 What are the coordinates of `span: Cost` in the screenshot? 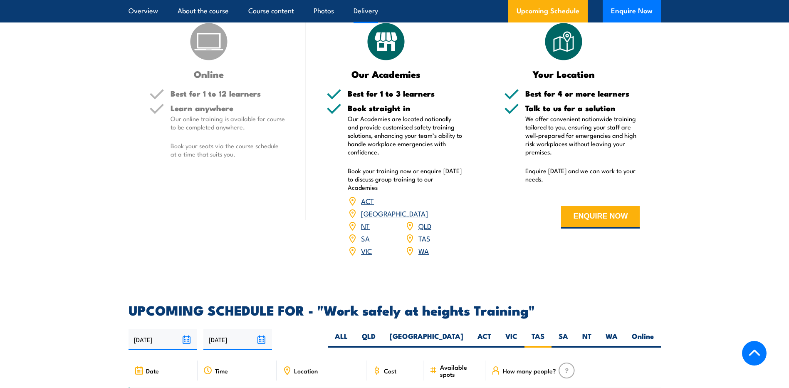 It's located at (390, 370).